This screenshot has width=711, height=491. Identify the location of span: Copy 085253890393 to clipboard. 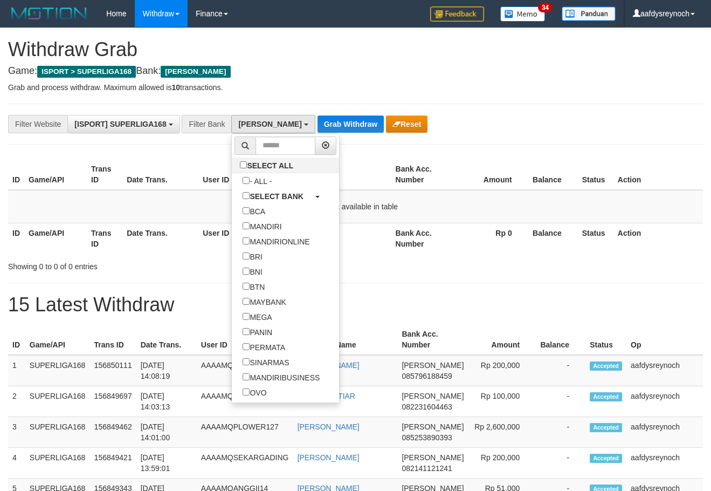
(427, 437).